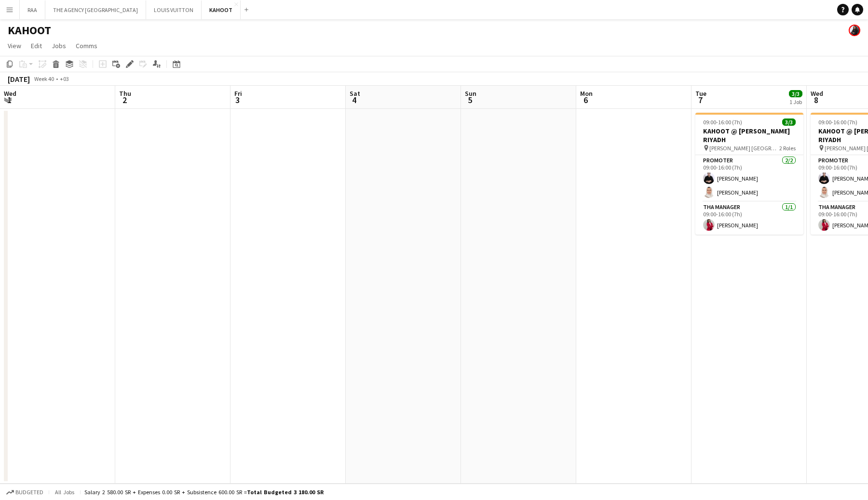 The width and height of the screenshot is (868, 500). What do you see at coordinates (787, 148) in the screenshot?
I see `span: 2 Roles` at bounding box center [787, 148].